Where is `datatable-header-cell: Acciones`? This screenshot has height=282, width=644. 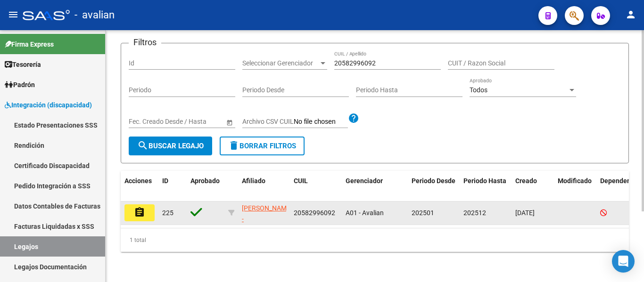 datatable-header-cell: Acciones is located at coordinates (140, 187).